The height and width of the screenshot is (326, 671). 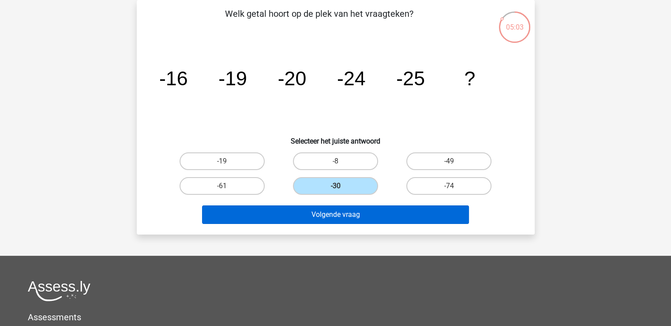 I want to click on h5: Assessments, so click(x=335, y=317).